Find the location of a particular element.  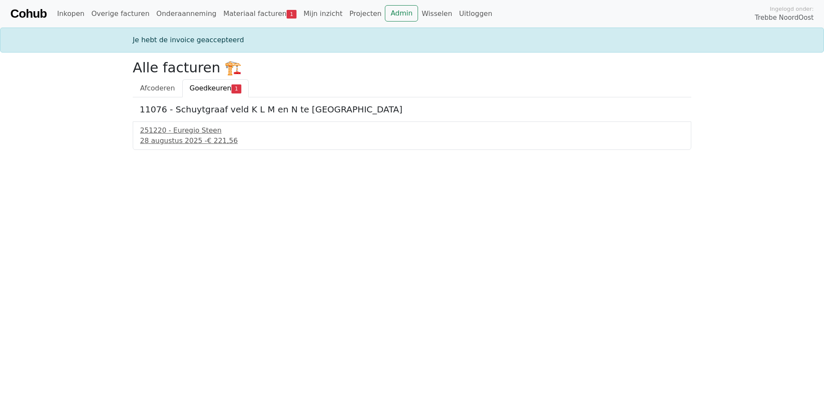

a: Admin is located at coordinates (401, 13).